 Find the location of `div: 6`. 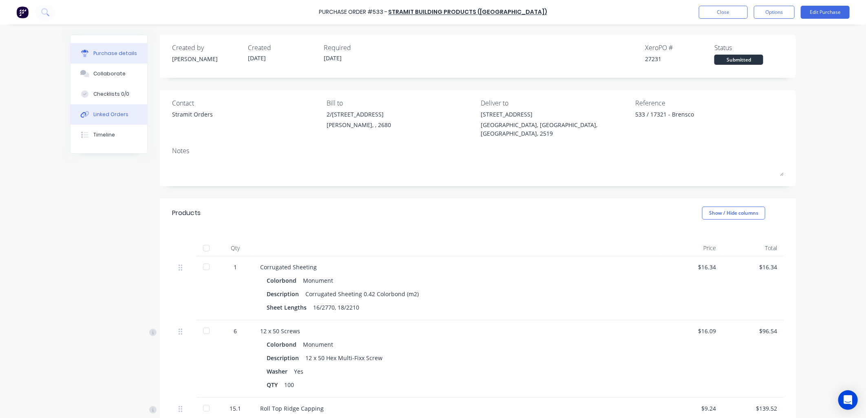

div: 6 is located at coordinates (235, 331).